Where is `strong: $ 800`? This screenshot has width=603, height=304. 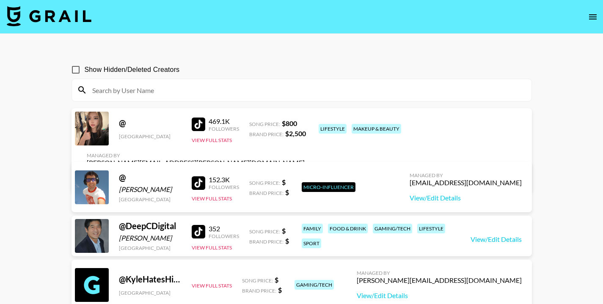
strong: $ 800 is located at coordinates (289, 123).